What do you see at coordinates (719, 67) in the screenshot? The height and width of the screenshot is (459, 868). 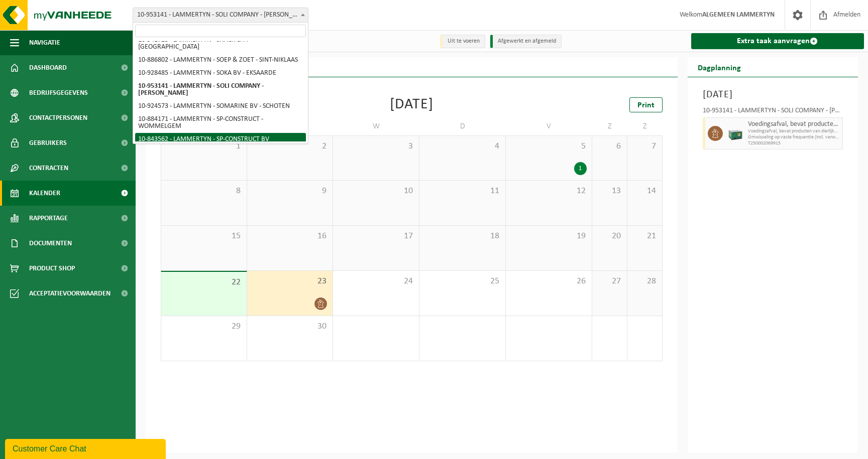 I see `h2: Dagplanning` at bounding box center [719, 67].